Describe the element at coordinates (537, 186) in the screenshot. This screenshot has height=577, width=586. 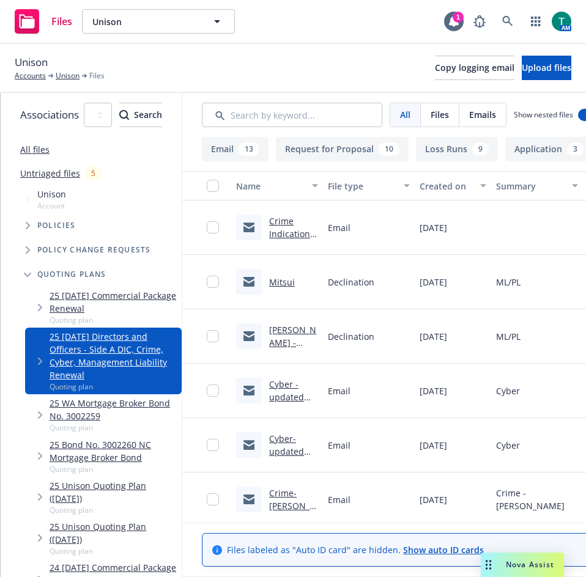
I see `button: Summary` at that location.